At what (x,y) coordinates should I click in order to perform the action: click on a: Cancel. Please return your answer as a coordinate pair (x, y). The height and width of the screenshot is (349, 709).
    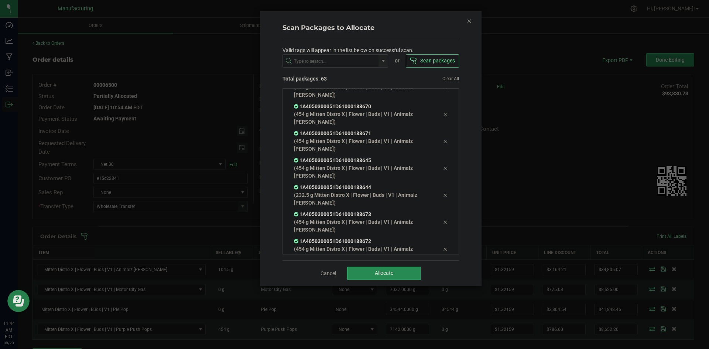
    Looking at the image, I should click on (328, 273).